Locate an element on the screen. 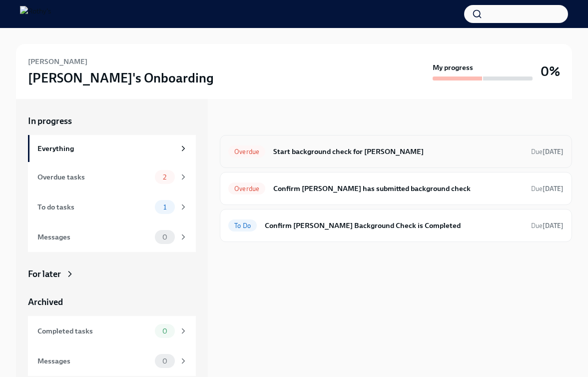 The width and height of the screenshot is (588, 377). div: To do tasks is located at coordinates (94, 207).